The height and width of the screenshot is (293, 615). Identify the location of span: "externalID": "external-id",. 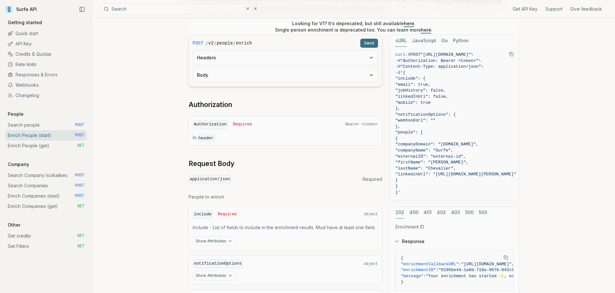
(431, 157).